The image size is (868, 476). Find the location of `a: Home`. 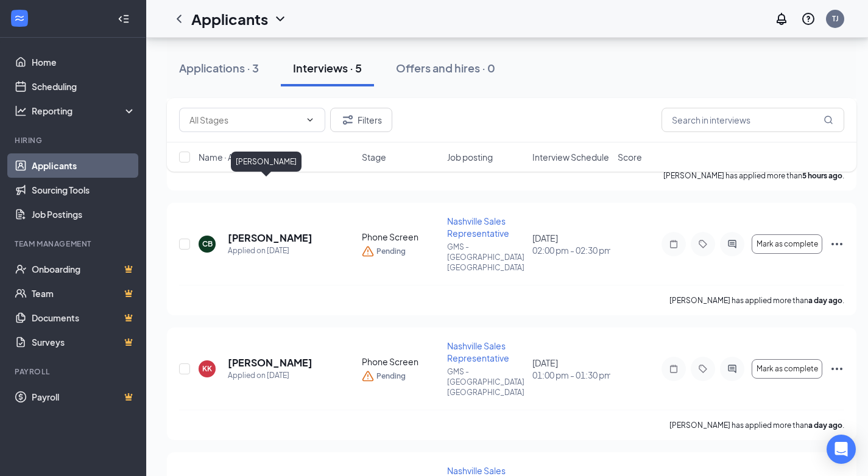

a: Home is located at coordinates (84, 62).